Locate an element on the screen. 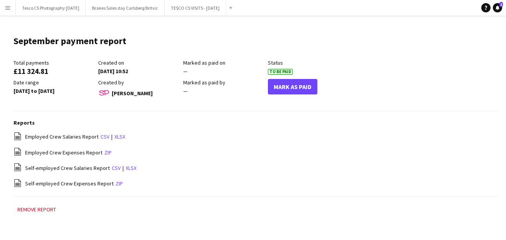 This screenshot has height=240, width=506. div: Created by is located at coordinates (138, 82).